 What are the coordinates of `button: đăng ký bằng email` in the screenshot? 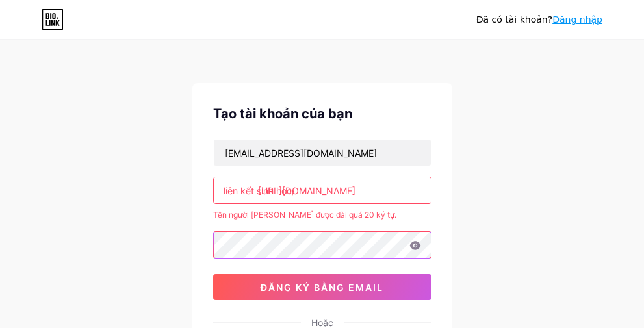 It's located at (322, 287).